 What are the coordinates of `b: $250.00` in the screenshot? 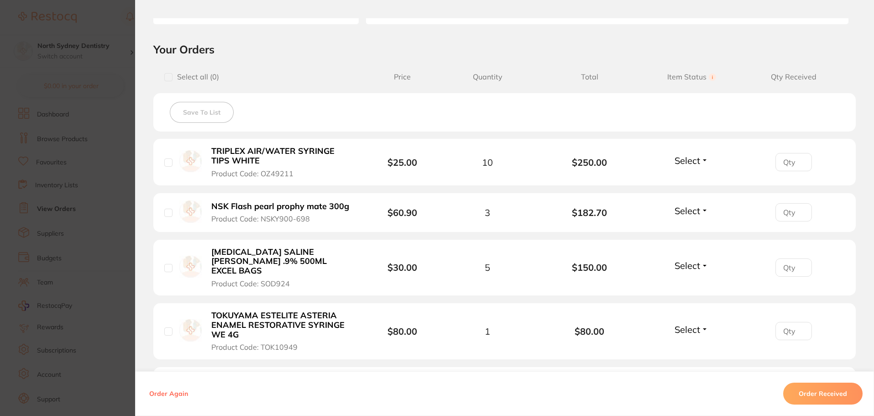 It's located at (589, 162).